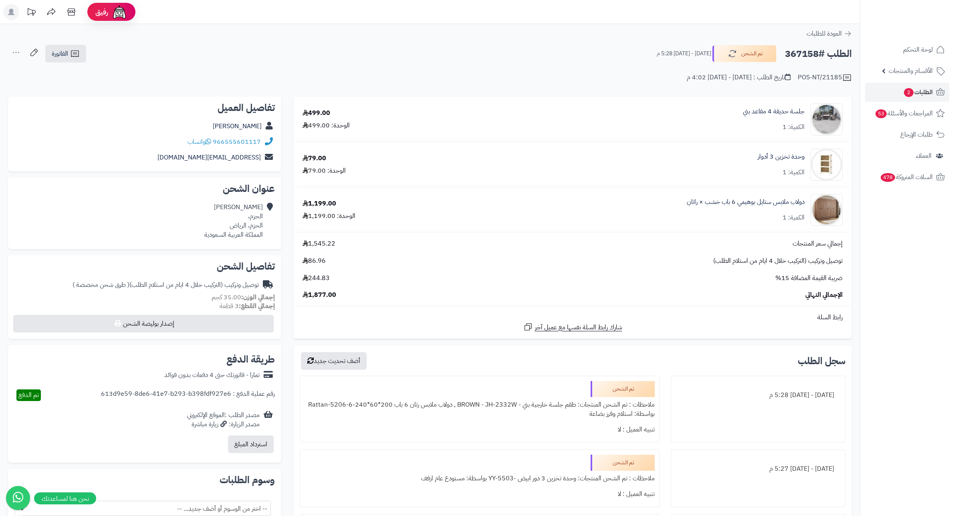  I want to click on span: 86.96, so click(314, 261).